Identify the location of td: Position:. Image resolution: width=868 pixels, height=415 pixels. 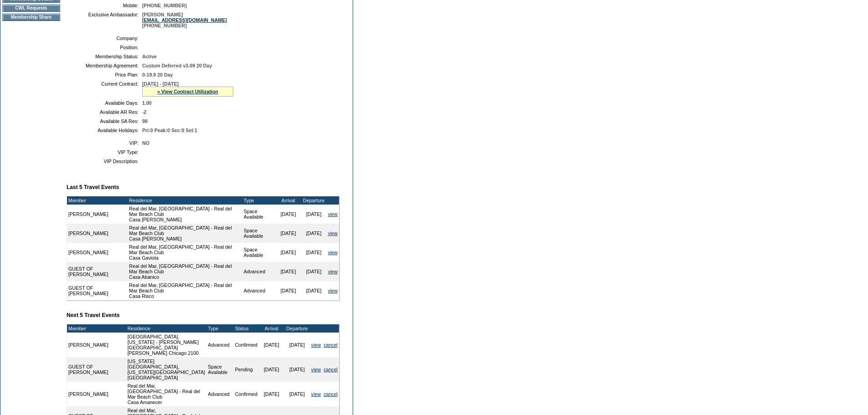
(104, 48).